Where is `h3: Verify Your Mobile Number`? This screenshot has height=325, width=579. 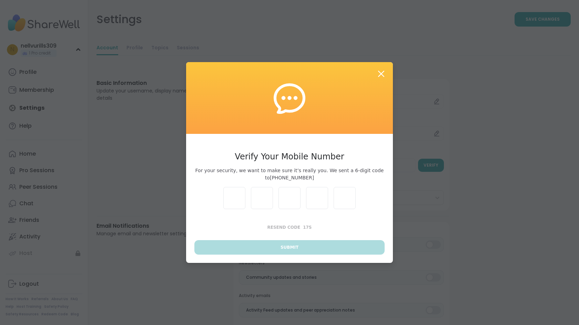 h3: Verify Your Mobile Number is located at coordinates (290, 157).